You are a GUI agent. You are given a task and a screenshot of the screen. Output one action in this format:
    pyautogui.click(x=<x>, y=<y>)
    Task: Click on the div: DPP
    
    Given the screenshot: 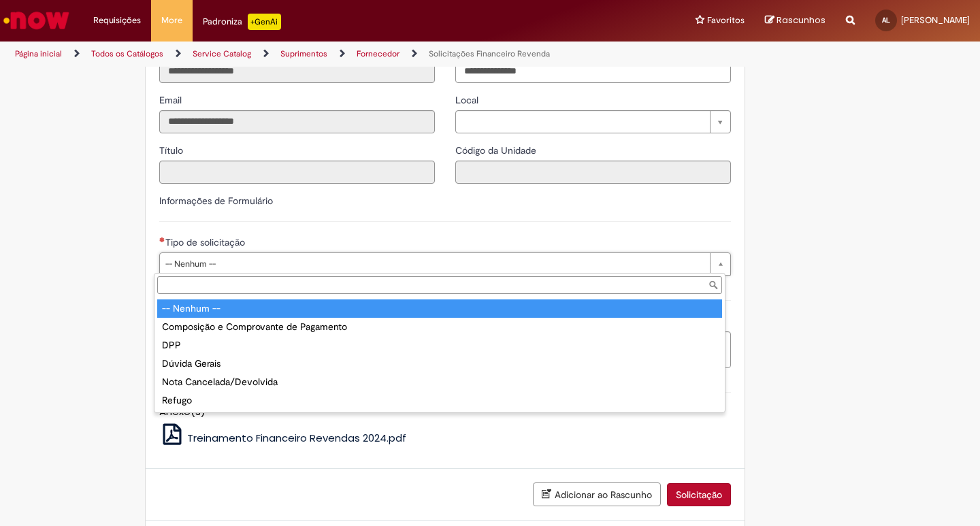 What is the action you would take?
    pyautogui.click(x=440, y=346)
    